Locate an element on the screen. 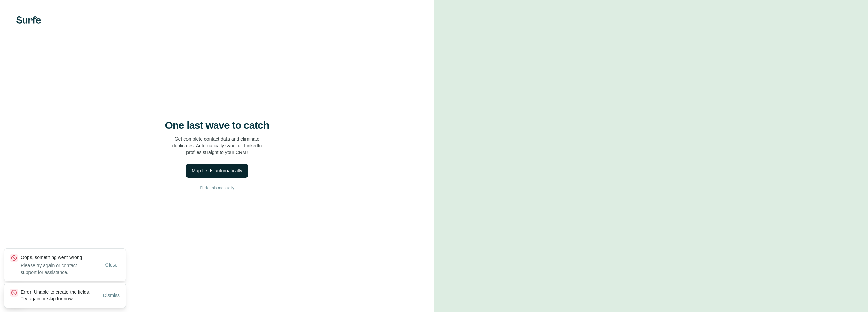  h4: One last wave to catch is located at coordinates (217, 125).